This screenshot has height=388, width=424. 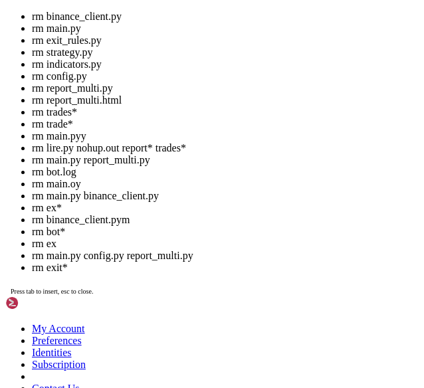 I want to click on x-row: ientclient.py, so click(x=128, y=282).